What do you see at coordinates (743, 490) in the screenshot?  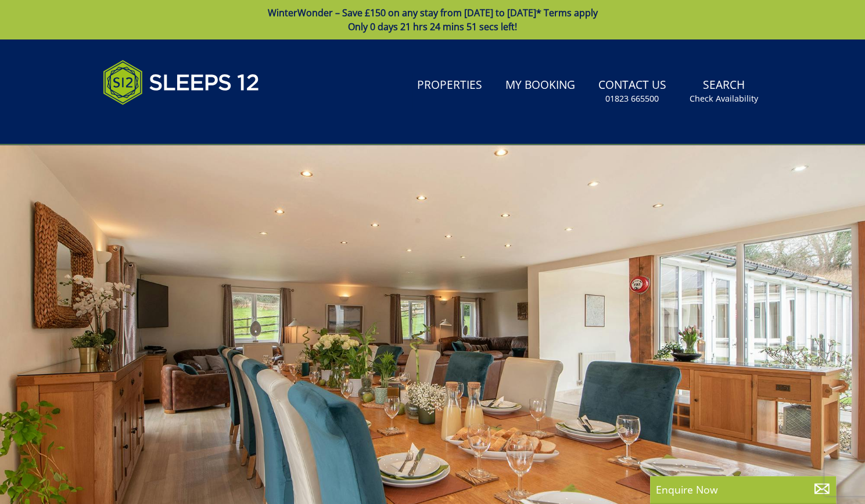 I see `p: Enquire Now` at bounding box center [743, 490].